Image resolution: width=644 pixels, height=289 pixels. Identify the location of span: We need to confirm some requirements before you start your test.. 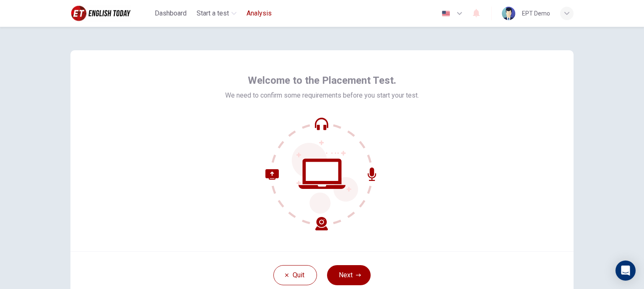
(322, 95).